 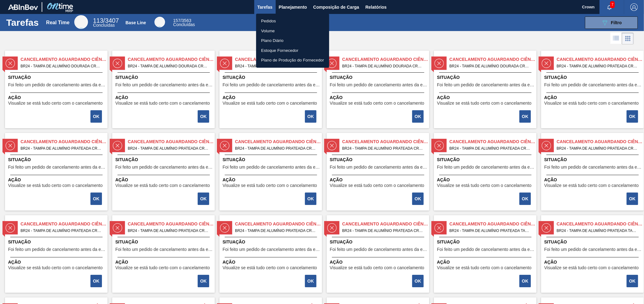 What do you see at coordinates (292, 41) in the screenshot?
I see `a: Plano Diário` at bounding box center [292, 41].